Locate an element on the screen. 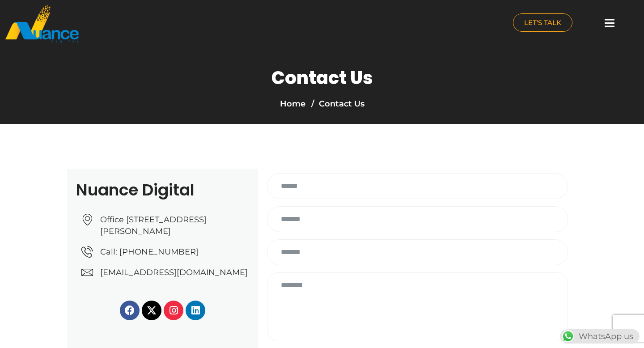 The width and height of the screenshot is (644, 348). img: nuance-qatar_logo is located at coordinates (42, 24).